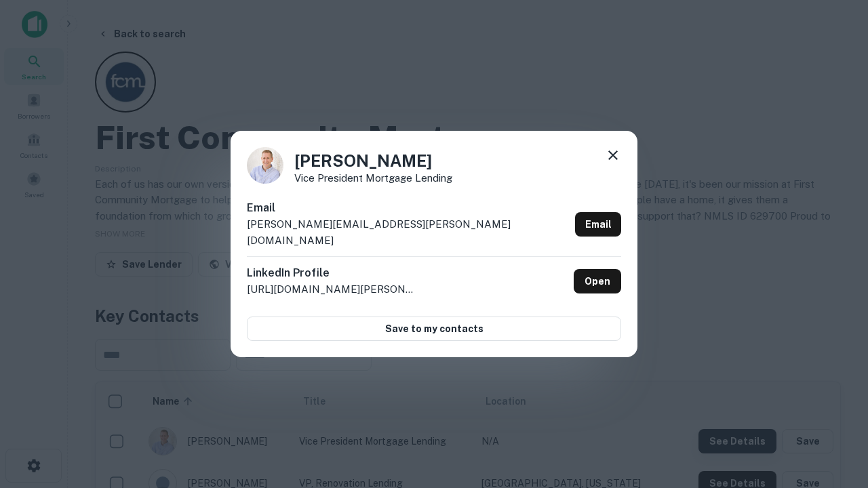  Describe the element at coordinates (265, 165) in the screenshot. I see `img: 1520878720083` at that location.